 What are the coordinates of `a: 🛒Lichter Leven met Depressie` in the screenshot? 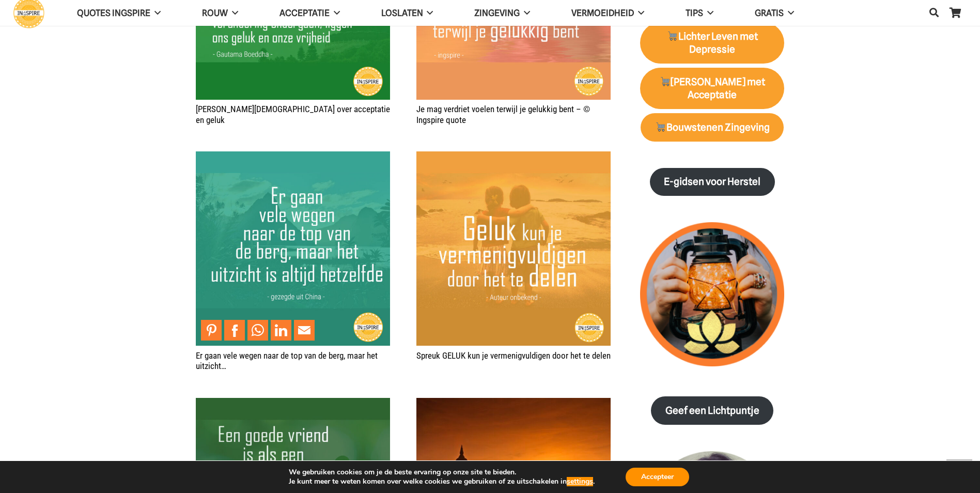 It's located at (712, 43).